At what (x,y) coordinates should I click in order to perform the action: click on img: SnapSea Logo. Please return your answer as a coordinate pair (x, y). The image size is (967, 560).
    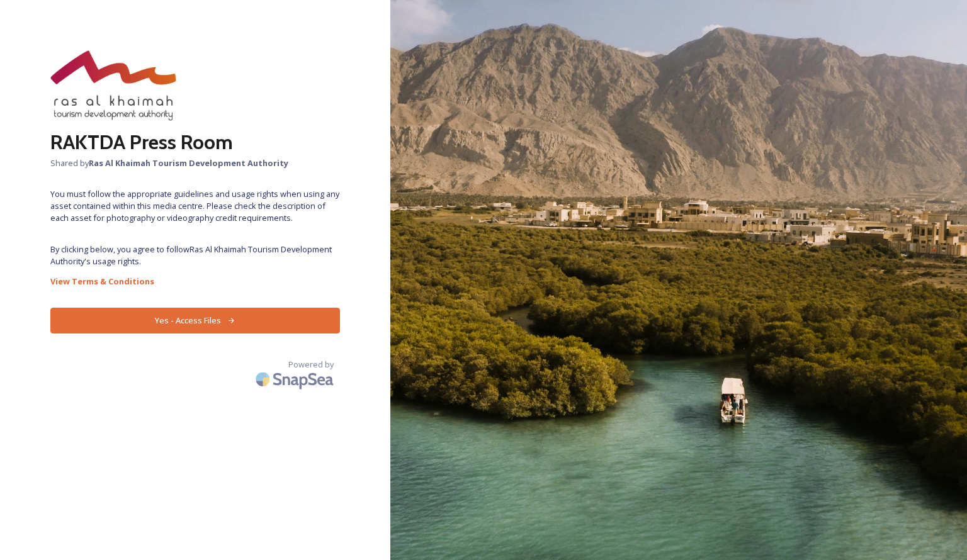
    Looking at the image, I should click on (295, 379).